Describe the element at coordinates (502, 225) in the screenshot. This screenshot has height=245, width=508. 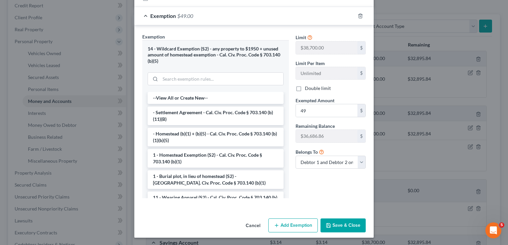
I see `span: 5` at that location.